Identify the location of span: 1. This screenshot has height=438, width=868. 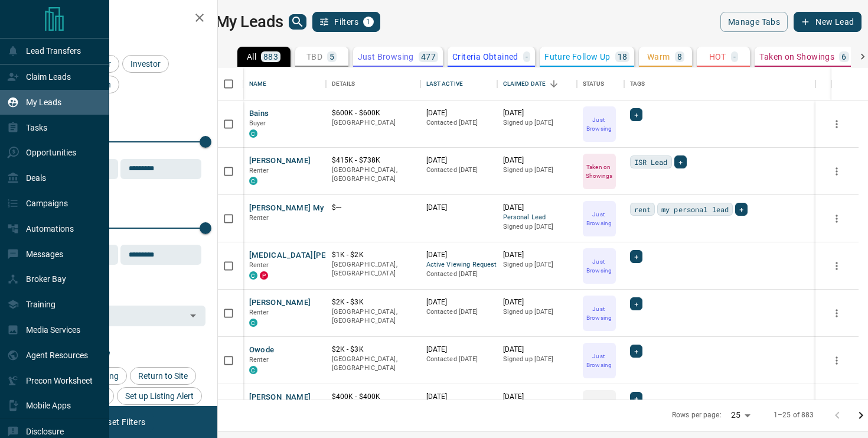
(368, 22).